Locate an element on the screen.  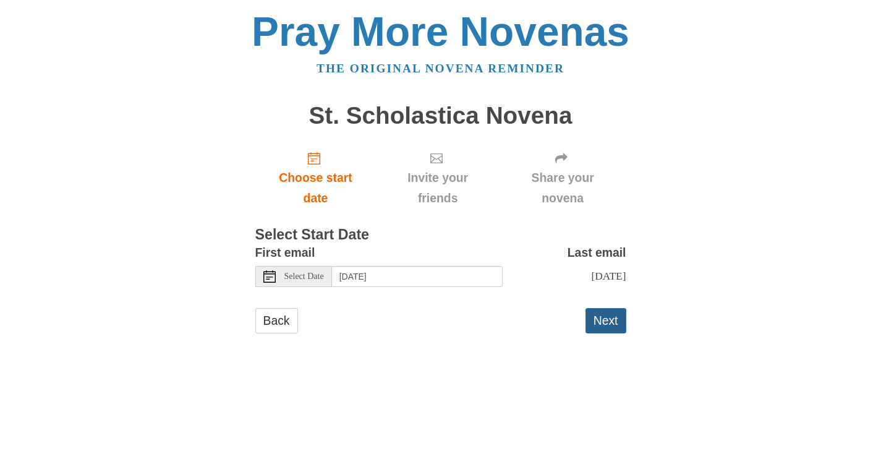
span: Invite your friends is located at coordinates (437, 188).